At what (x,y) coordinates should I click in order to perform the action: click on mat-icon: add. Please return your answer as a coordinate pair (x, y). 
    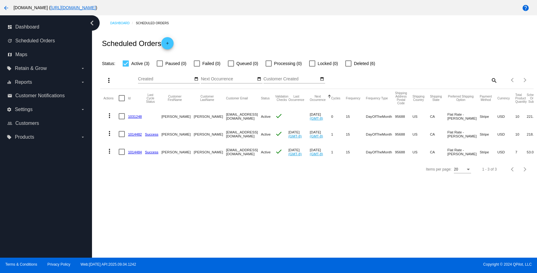
    Looking at the image, I should click on (168, 45).